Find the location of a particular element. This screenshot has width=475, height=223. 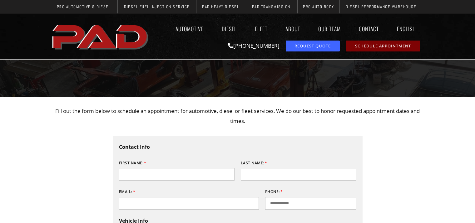

span: Pro Automotive & Diesel is located at coordinates (84, 7).